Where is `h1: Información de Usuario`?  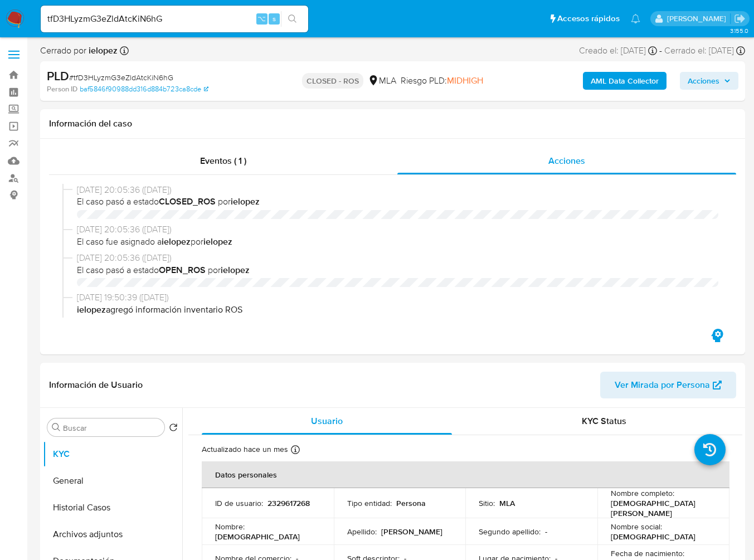
h1: Información de Usuario is located at coordinates (96, 385).